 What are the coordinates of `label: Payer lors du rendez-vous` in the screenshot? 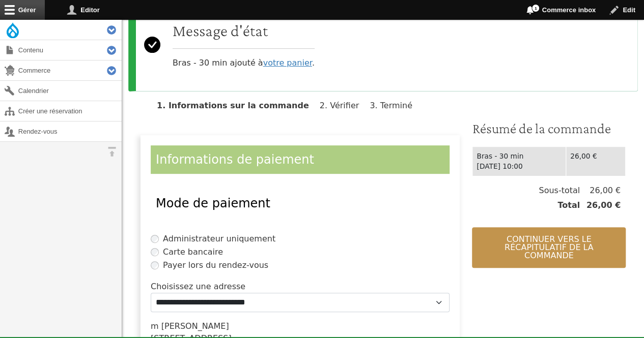 It's located at (215, 265).